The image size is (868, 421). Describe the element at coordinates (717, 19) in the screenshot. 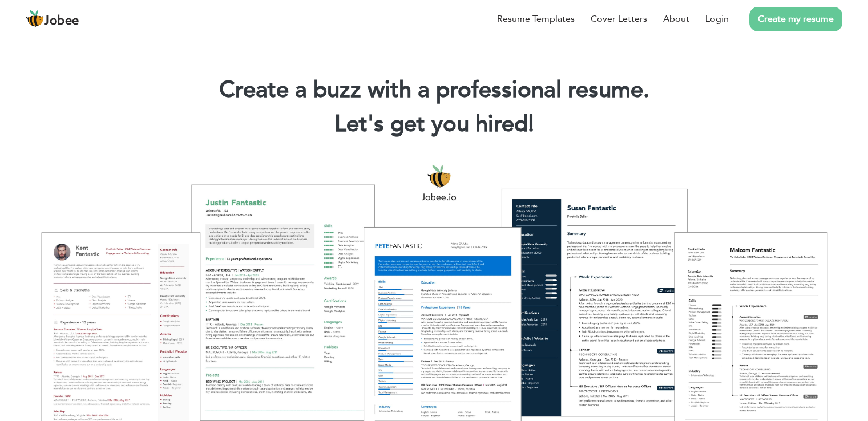

I see `a: Login` at that location.